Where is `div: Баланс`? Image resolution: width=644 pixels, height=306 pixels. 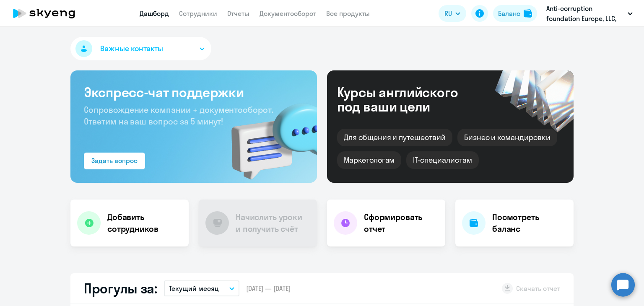
div: Баланс is located at coordinates (509, 13).